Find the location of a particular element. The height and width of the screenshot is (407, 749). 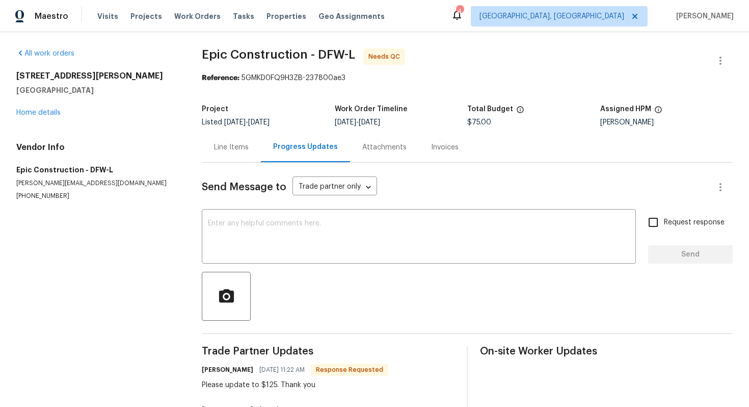

div: Attachments is located at coordinates (384, 147).